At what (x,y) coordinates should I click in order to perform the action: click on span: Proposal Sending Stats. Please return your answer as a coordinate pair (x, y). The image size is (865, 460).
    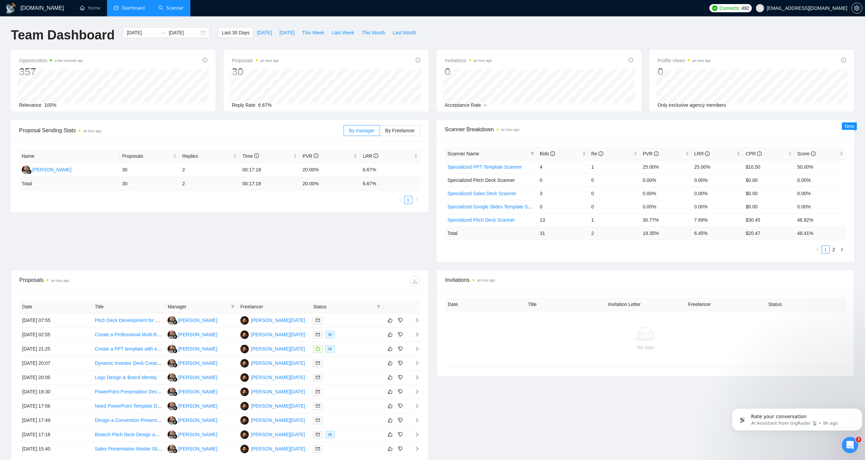
    Looking at the image, I should click on (181, 130).